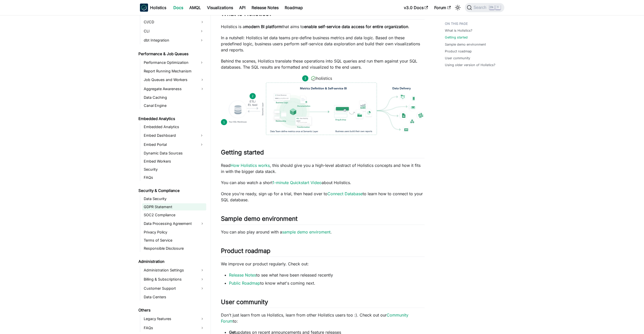  What do you see at coordinates (470, 65) in the screenshot?
I see `a: Using older version of Holistics?` at bounding box center [470, 65].